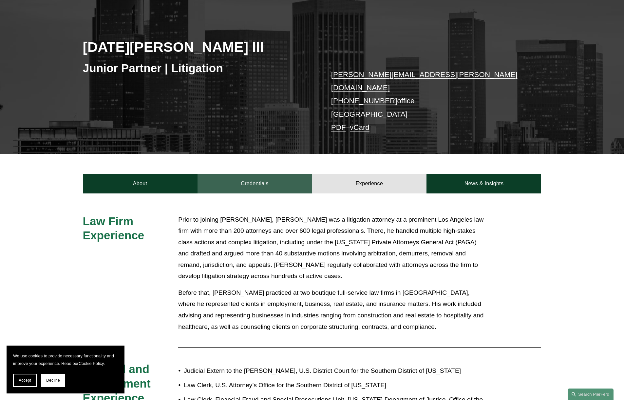 The image size is (624, 400). I want to click on a: News & Insights, so click(484, 183).